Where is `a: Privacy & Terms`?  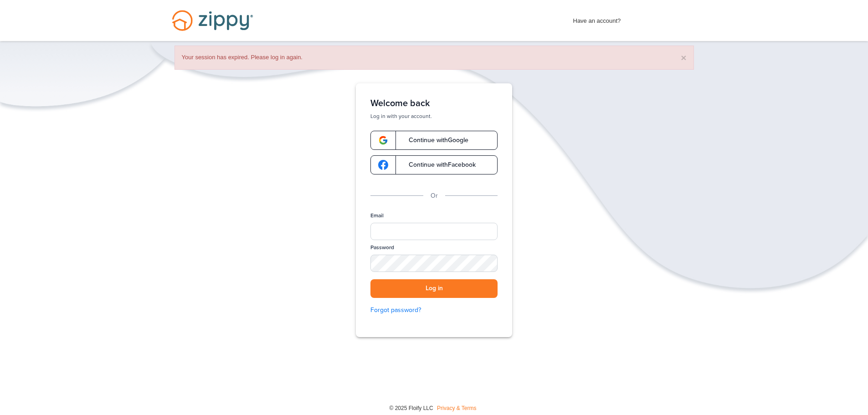 a: Privacy & Terms is located at coordinates (457, 408).